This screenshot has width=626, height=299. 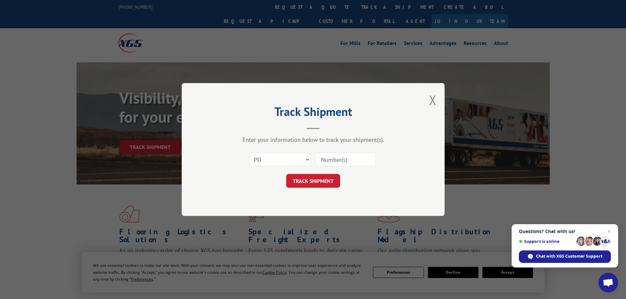 I want to click on div: Chat with XGS Customer Support, so click(x=565, y=257).